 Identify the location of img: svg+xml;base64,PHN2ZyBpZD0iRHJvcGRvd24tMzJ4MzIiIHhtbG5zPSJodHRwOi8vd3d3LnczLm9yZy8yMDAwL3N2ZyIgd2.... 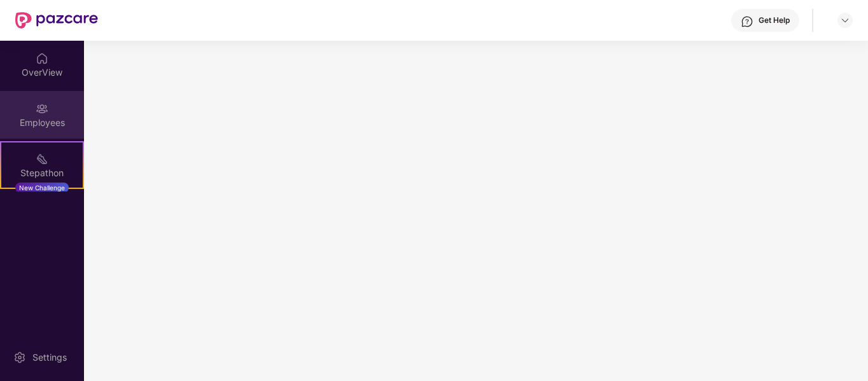
(845, 20).